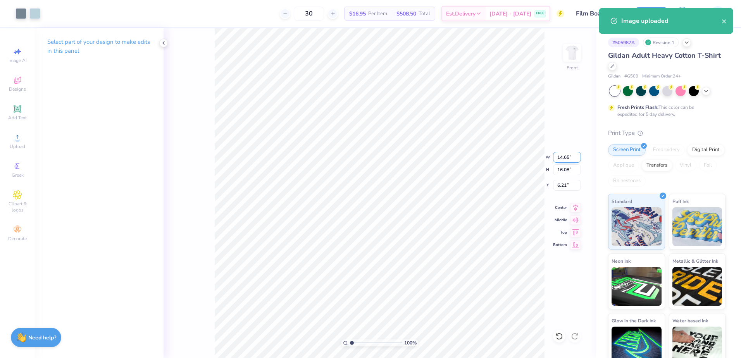  What do you see at coordinates (17, 89) in the screenshot?
I see `span: Designs` at bounding box center [17, 89].